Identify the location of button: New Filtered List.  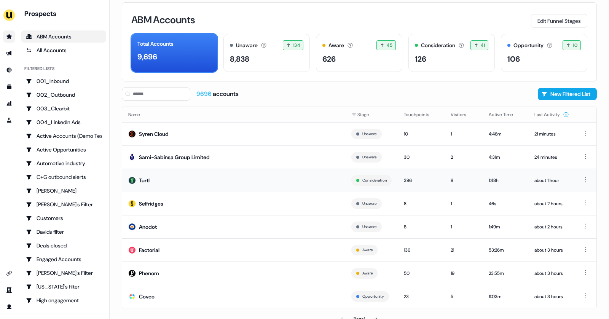
(567, 94).